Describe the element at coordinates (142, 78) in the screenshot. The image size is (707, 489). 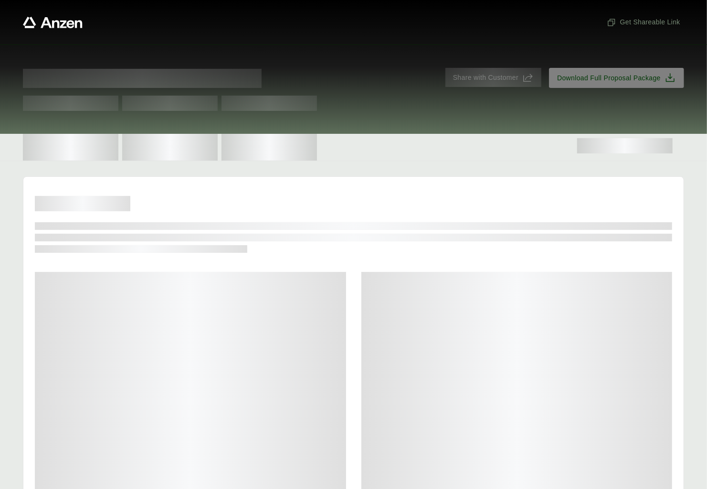
I see `span: Proposal for` at that location.